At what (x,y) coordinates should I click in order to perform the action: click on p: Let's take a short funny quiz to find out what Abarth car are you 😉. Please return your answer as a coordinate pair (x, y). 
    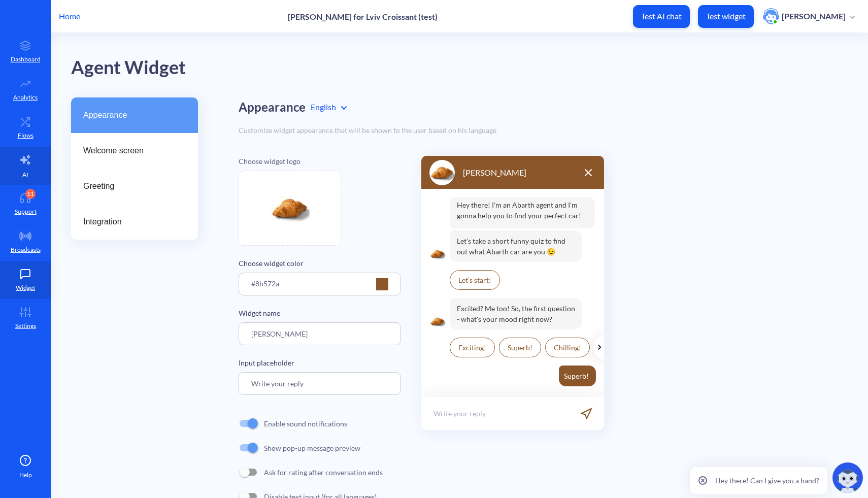
    Looking at the image, I should click on (516, 246).